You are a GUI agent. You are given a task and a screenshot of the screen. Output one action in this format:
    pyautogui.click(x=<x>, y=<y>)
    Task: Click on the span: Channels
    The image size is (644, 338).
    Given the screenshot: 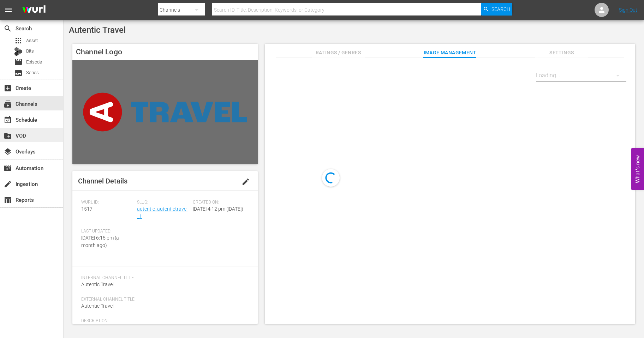 What is the action you would take?
    pyautogui.click(x=8, y=104)
    